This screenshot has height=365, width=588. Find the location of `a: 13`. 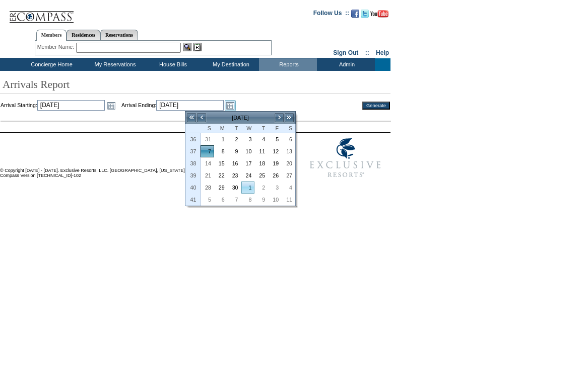

a: 13 is located at coordinates (288, 152).